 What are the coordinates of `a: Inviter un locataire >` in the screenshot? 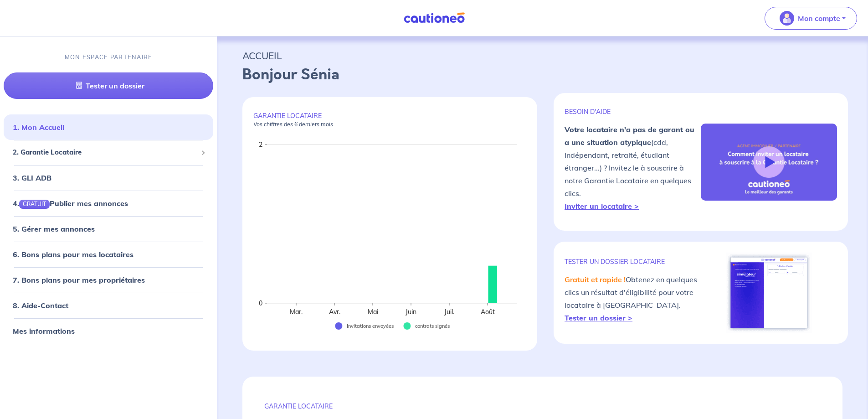 It's located at (601, 206).